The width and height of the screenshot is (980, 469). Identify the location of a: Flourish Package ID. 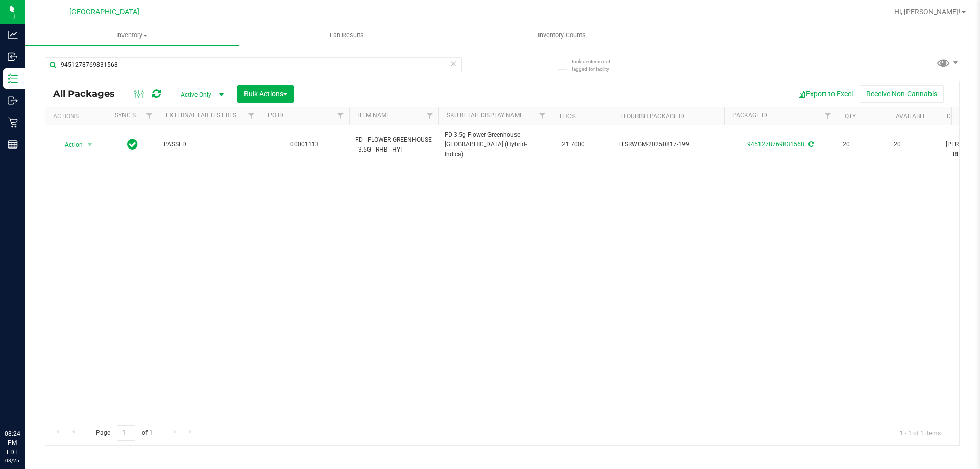
(652, 117).